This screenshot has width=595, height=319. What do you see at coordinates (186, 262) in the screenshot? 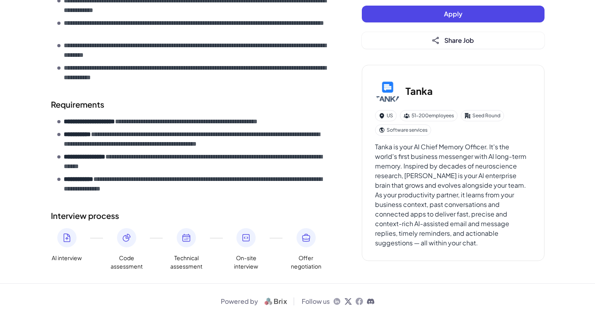
I see `span: Technical assessment` at bounding box center [186, 262].